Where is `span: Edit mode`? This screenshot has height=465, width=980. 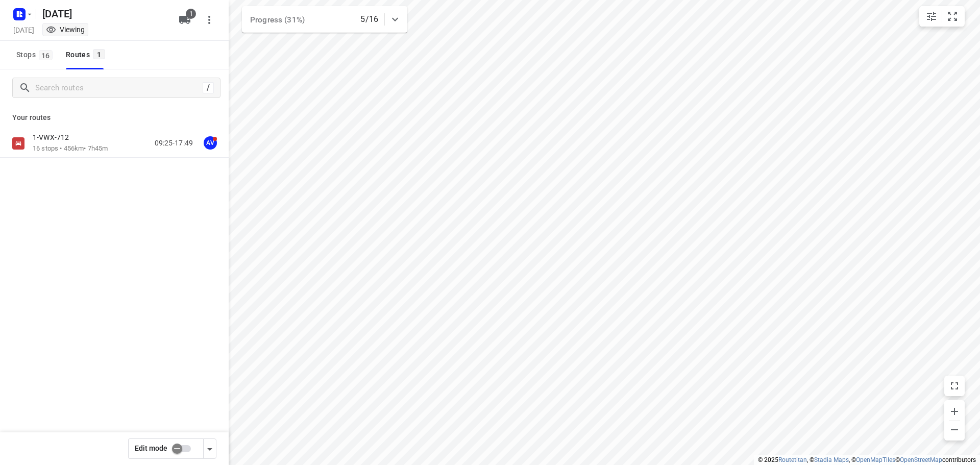
span: Edit mode is located at coordinates (151, 448).